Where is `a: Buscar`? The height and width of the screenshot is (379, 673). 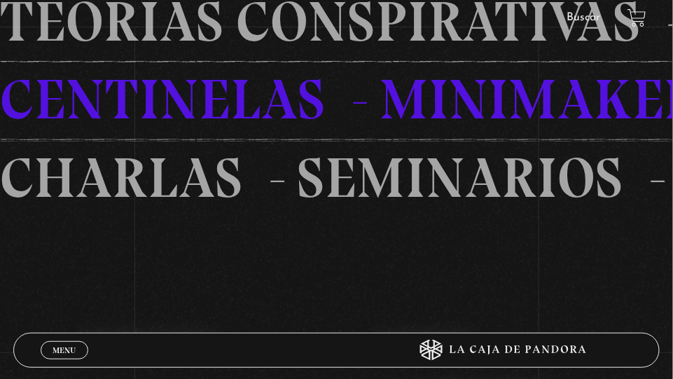 a: Buscar is located at coordinates (584, 17).